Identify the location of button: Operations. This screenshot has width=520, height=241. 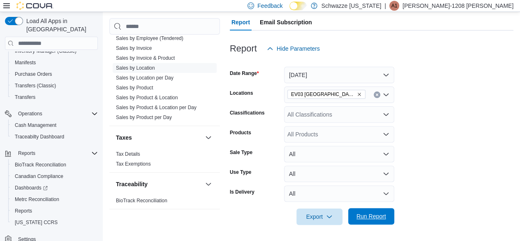
(30, 114).